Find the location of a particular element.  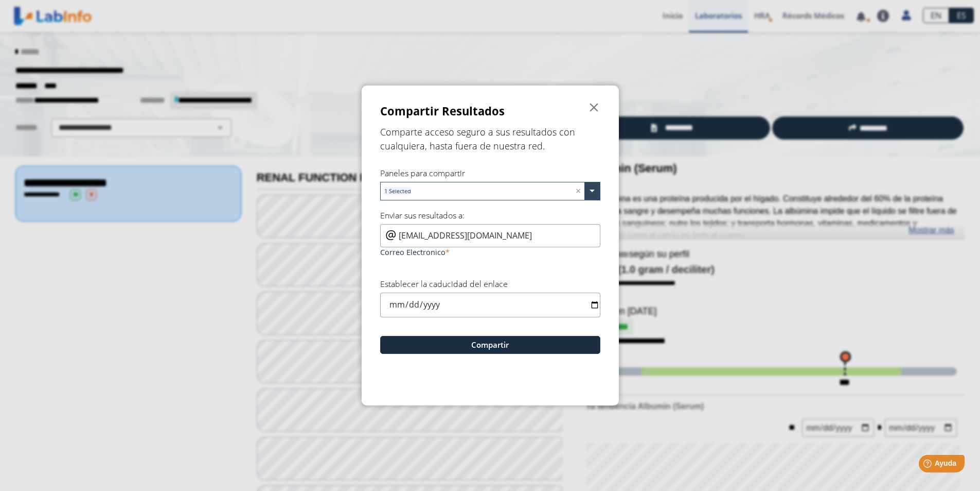

span: Ayuda is located at coordinates (57, 12).